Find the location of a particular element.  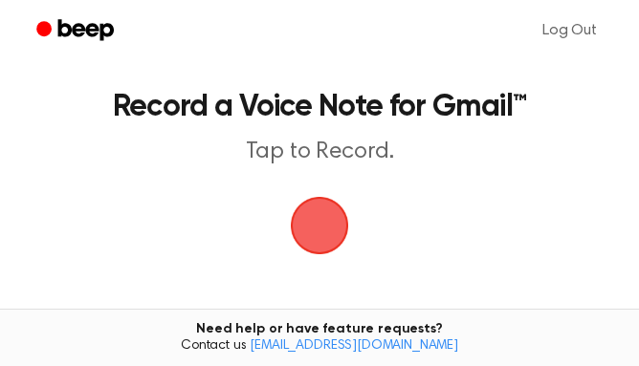

h1: Record a Voice Note for Gmail™ is located at coordinates (319, 107).